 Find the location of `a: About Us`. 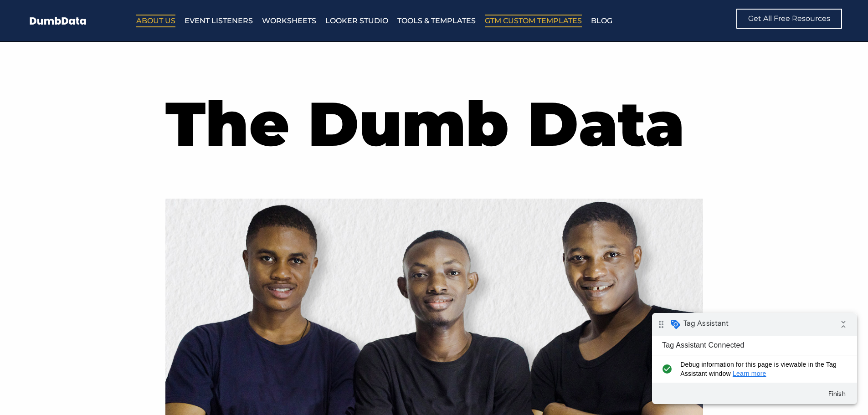

a: About Us is located at coordinates (156, 21).